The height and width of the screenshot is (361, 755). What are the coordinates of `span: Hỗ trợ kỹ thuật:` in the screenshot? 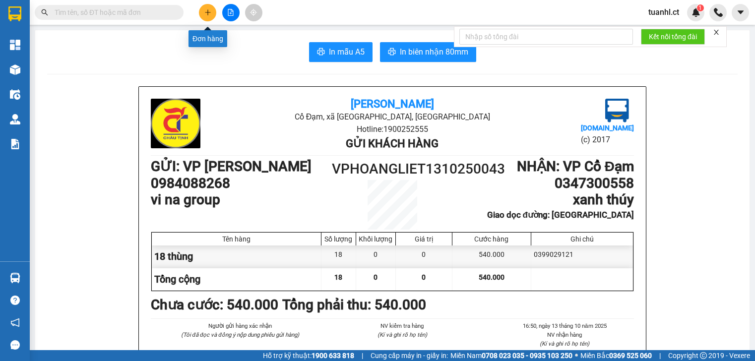 It's located at (309, 356).